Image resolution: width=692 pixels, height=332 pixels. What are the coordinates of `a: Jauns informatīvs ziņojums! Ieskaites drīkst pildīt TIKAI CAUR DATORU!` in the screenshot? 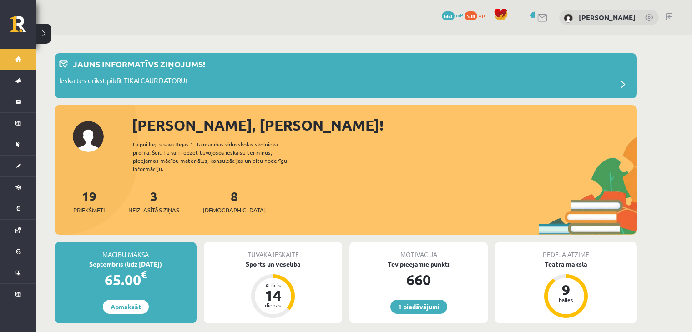 It's located at (346, 76).